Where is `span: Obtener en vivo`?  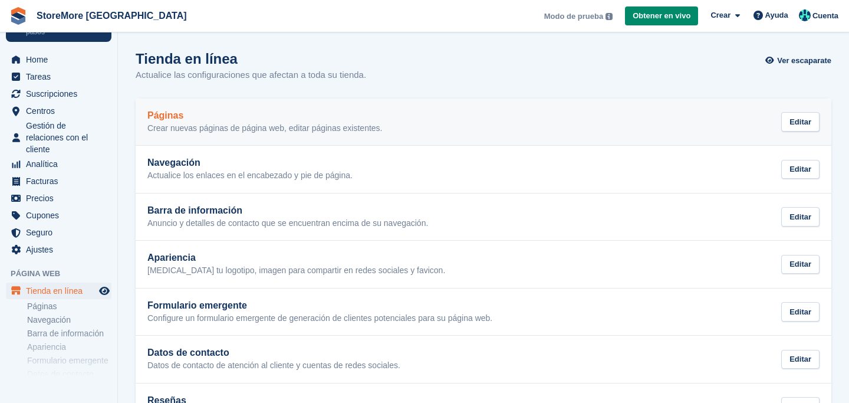 span: Obtener en vivo is located at coordinates (662, 16).